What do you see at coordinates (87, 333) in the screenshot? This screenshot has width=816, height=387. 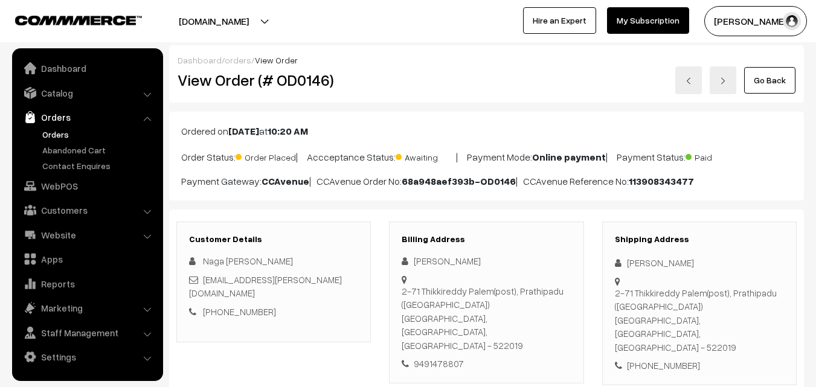 I see `a: Staff Management` at bounding box center [87, 333].